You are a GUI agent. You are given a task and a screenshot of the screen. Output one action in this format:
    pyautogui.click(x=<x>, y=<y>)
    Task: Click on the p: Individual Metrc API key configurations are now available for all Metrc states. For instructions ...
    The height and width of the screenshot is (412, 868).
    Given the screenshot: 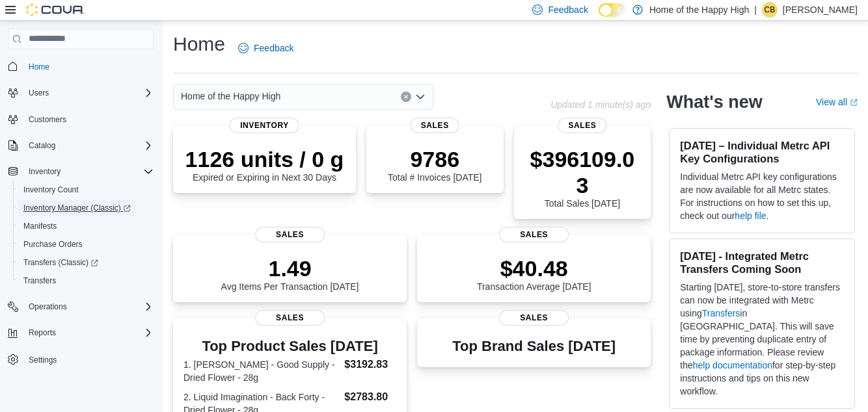 What is the action you would take?
    pyautogui.click(x=762, y=196)
    